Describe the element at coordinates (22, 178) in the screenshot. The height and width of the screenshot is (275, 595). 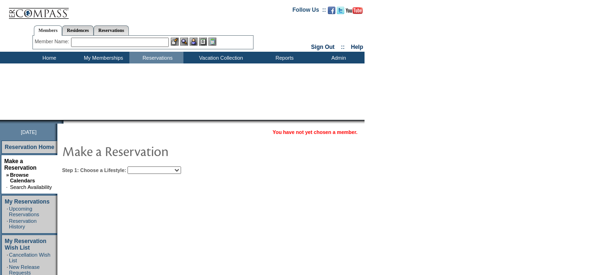
I see `a: Browse Calendars` at that location.